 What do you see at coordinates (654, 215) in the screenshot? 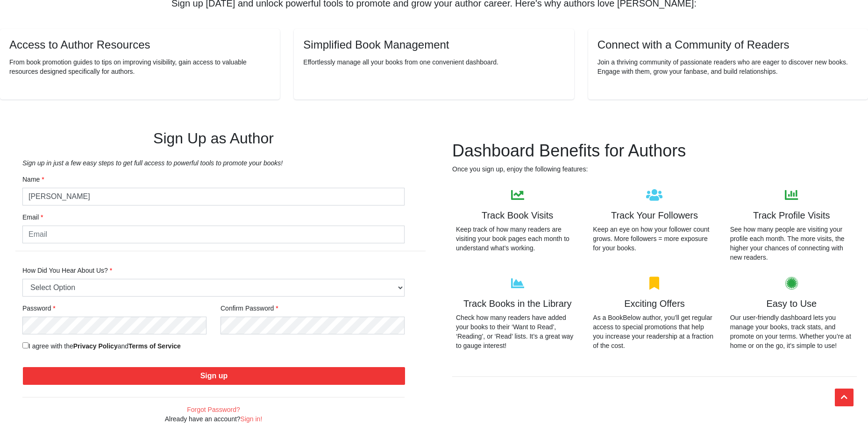
I see `div: Track Your Followers` at bounding box center [654, 215].